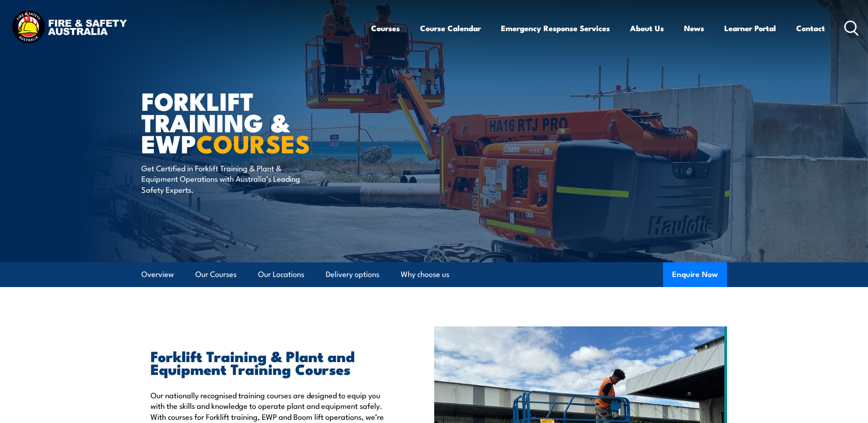 The width and height of the screenshot is (868, 423). What do you see at coordinates (253, 142) in the screenshot?
I see `strong: COURSES` at bounding box center [253, 142].